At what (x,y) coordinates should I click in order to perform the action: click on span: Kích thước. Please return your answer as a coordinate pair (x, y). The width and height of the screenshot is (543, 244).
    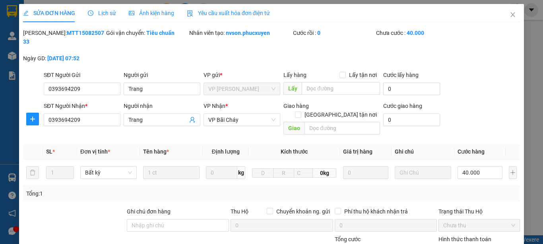
    Looking at the image, I should click on (294, 152).